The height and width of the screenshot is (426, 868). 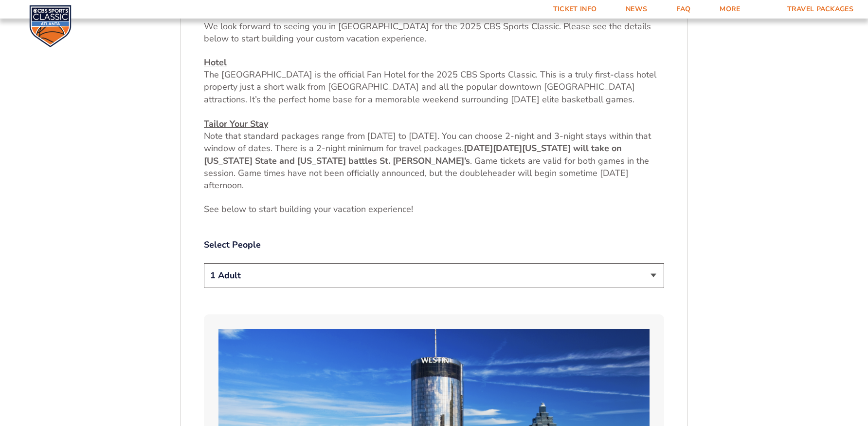 I want to click on img: CBS Sports Classic, so click(x=50, y=26).